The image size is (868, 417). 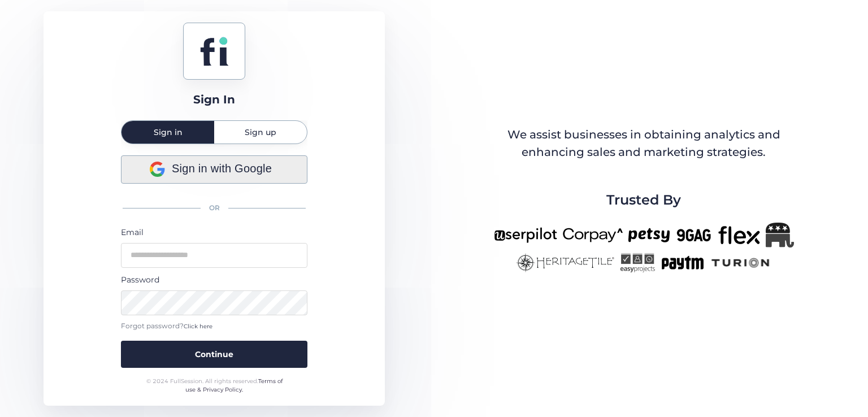 What do you see at coordinates (593, 235) in the screenshot?
I see `img: corpay-new.png` at bounding box center [593, 235].